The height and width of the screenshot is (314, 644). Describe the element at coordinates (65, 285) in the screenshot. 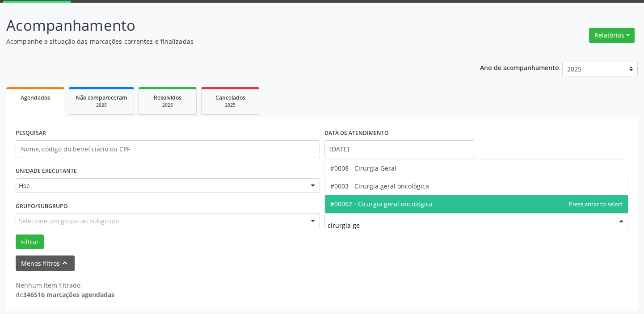

I see `div: Nenhum item filtrado` at that location.